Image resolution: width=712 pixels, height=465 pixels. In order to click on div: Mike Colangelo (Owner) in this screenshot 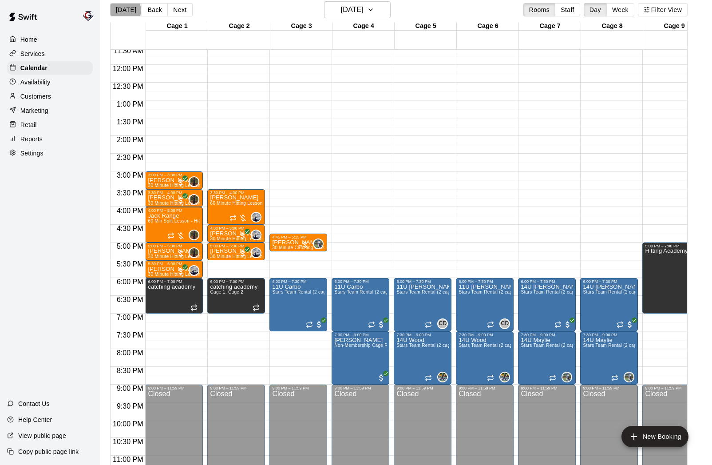, I will do `click(91, 16)`.